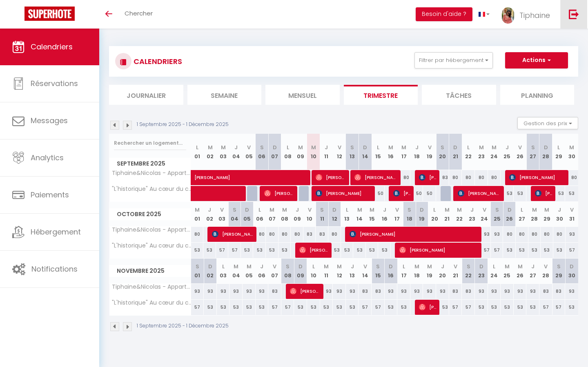 The image size is (588, 367). What do you see at coordinates (430, 271) in the screenshot?
I see `th: 19` at bounding box center [430, 271].